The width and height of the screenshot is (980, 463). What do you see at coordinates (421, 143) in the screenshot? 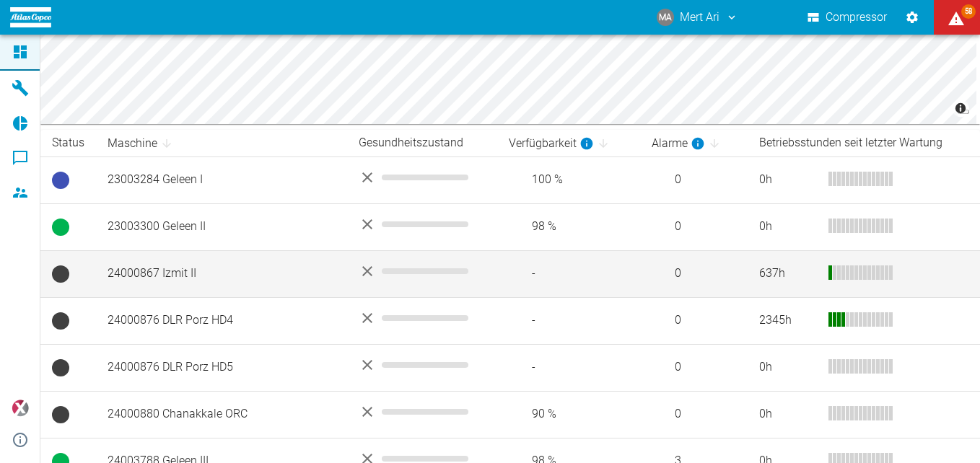
I see `th: Gesundheitszustand` at bounding box center [421, 143].